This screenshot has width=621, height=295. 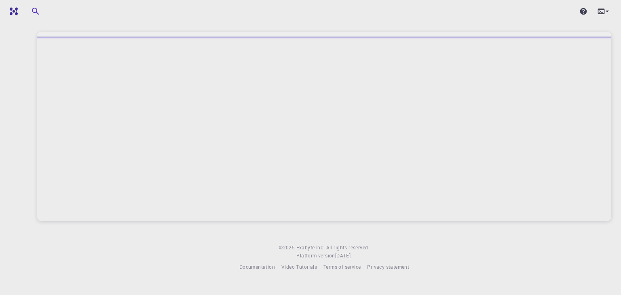 What do you see at coordinates (287, 248) in the screenshot?
I see `span: © 2025` at bounding box center [287, 248].